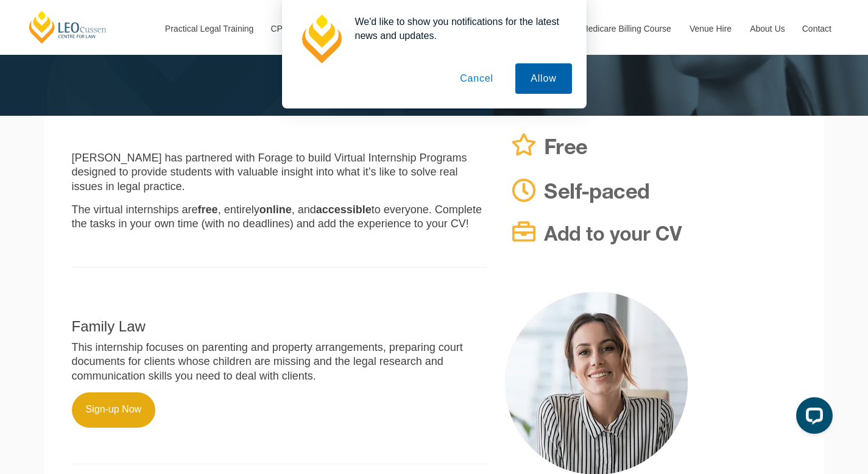  What do you see at coordinates (279, 362) in the screenshot?
I see `p: This internship focuses on parenting and property arrangements, preparing court documents for cli...` at bounding box center [279, 362].